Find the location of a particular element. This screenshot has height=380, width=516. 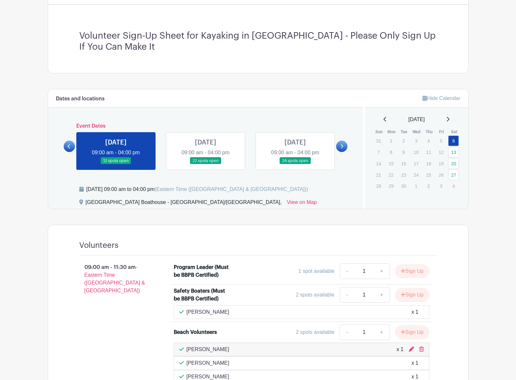

p: 7 is located at coordinates (378, 152).